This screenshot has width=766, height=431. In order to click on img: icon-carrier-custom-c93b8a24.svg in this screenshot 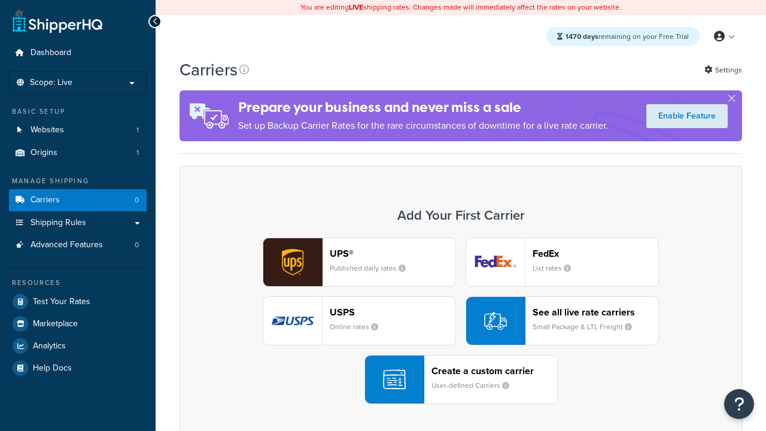, I will do `click(394, 379)`.